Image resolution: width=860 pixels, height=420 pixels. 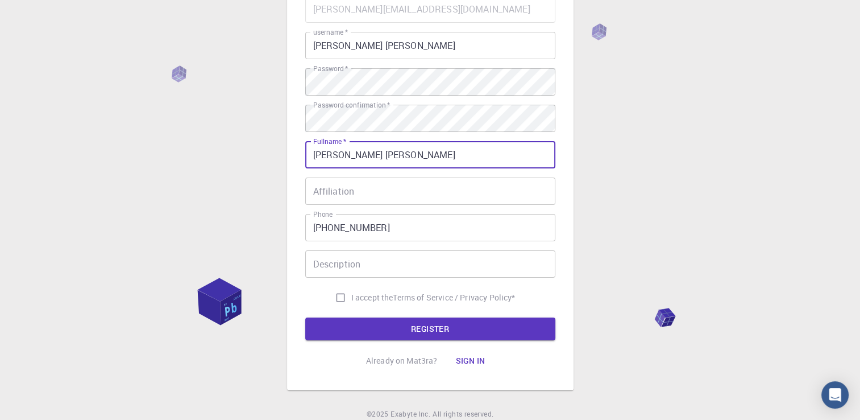 What do you see at coordinates (470, 360) in the screenshot?
I see `button: Sign in` at bounding box center [470, 360].